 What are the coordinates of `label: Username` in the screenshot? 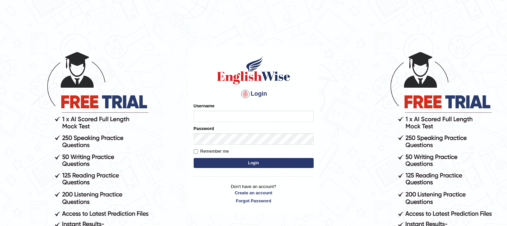 It's located at (204, 106).